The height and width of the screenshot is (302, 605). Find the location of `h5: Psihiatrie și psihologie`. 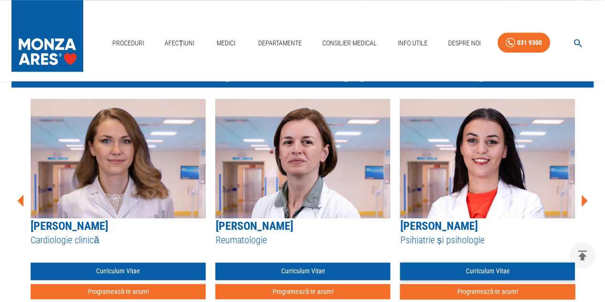

h5: Psihiatrie și psihologie is located at coordinates (487, 240).